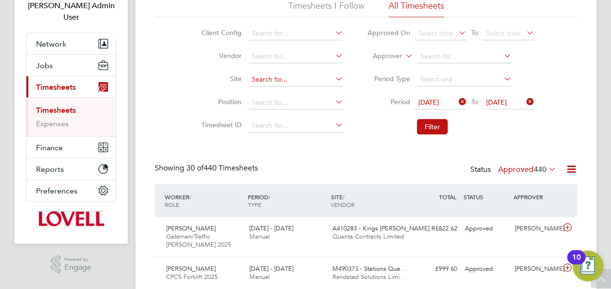  What do you see at coordinates (448, 197) in the screenshot?
I see `span: TOTAL` at bounding box center [448, 197].